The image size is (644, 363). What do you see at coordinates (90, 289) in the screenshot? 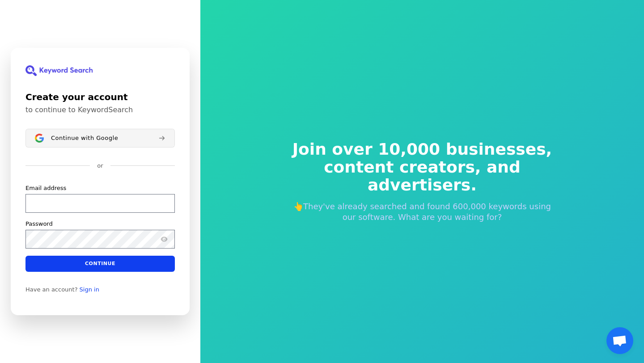
I see `a: Sign in` at bounding box center [90, 289].